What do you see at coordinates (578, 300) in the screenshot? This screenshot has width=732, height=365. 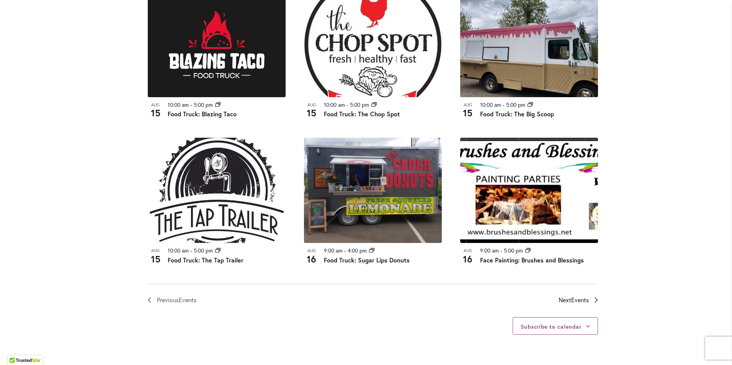 I see `a: Next Events` at bounding box center [578, 300].